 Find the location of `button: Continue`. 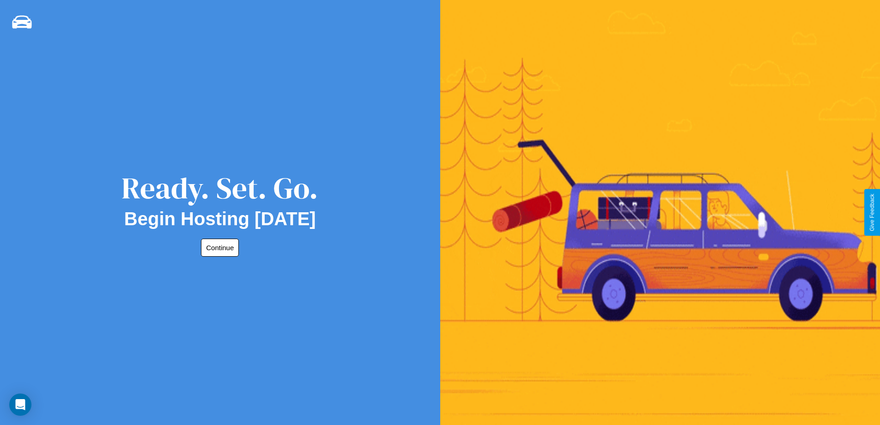

button: Continue is located at coordinates (220, 247).